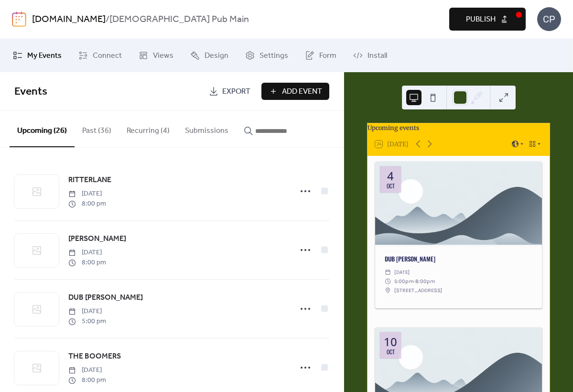 The height and width of the screenshot is (392, 573). Describe the element at coordinates (549, 19) in the screenshot. I see `div: CP` at that location.